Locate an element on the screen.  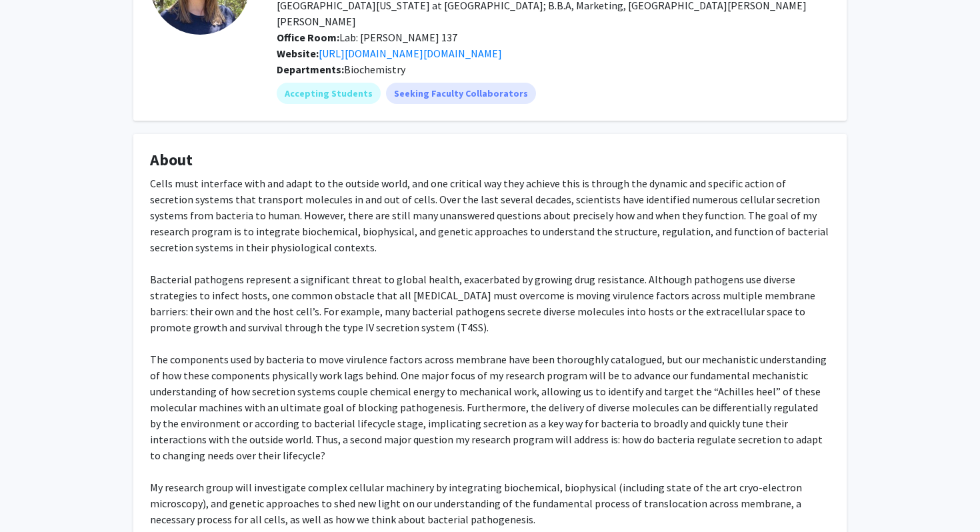
h4: About is located at coordinates (490, 160).